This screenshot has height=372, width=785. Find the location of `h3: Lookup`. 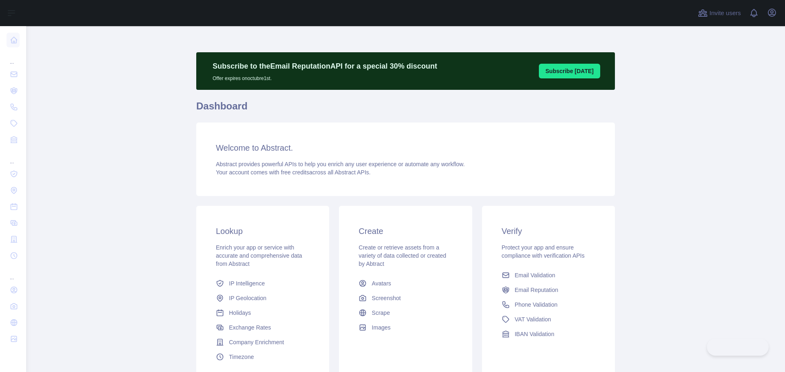

h3: Lookup is located at coordinates (262, 231).